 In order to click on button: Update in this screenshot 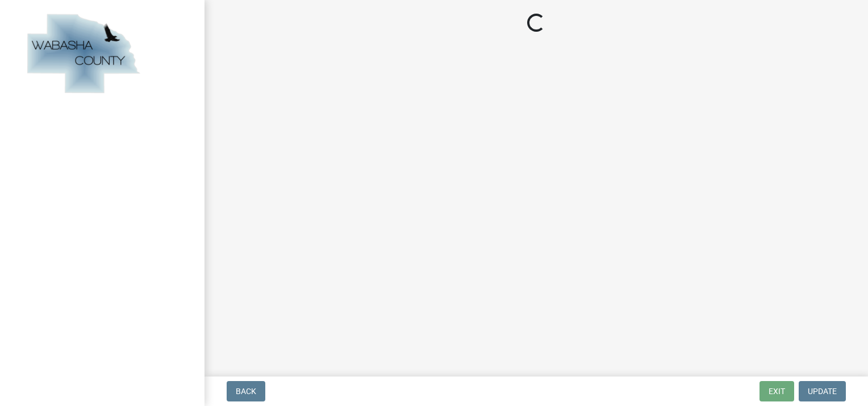, I will do `click(822, 391)`.